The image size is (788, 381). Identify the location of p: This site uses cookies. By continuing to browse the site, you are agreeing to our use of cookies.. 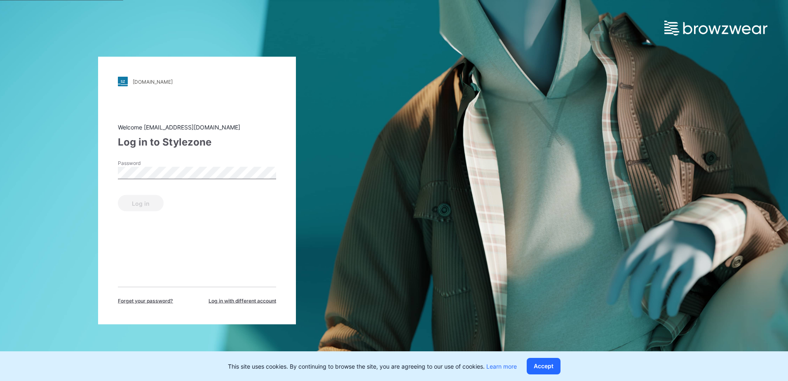
(372, 366).